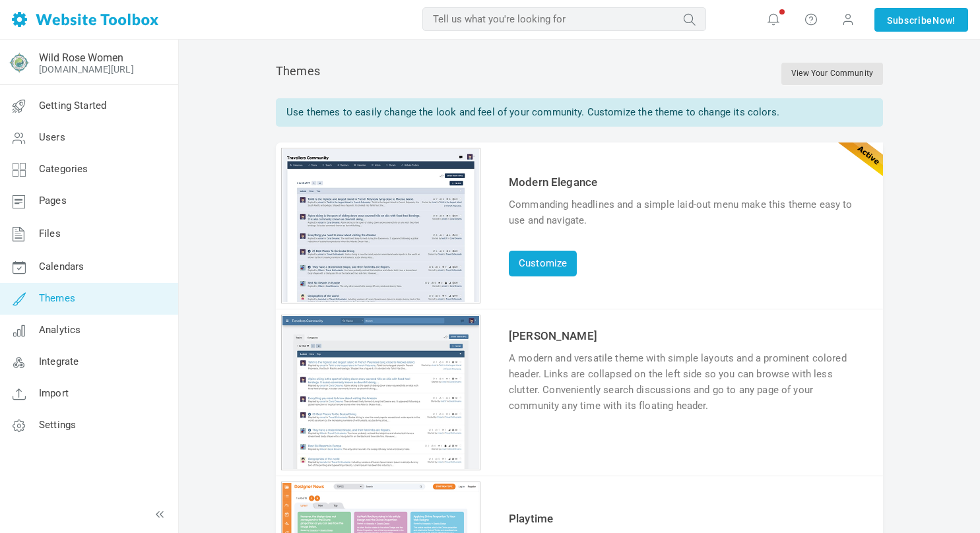  I want to click on span: Import, so click(54, 394).